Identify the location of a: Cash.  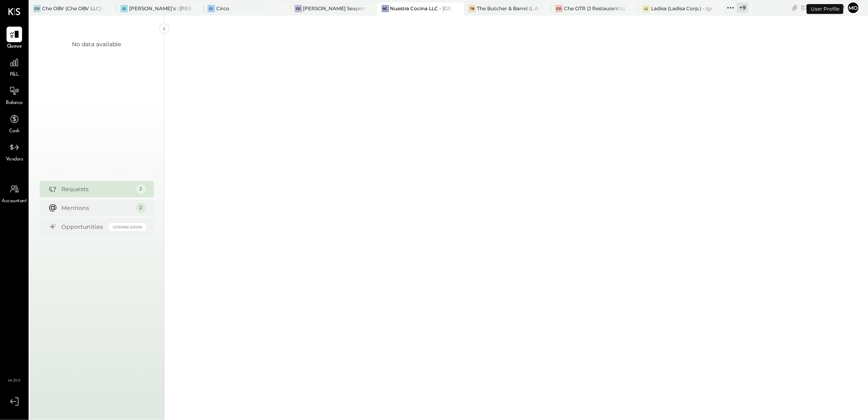
(14, 123).